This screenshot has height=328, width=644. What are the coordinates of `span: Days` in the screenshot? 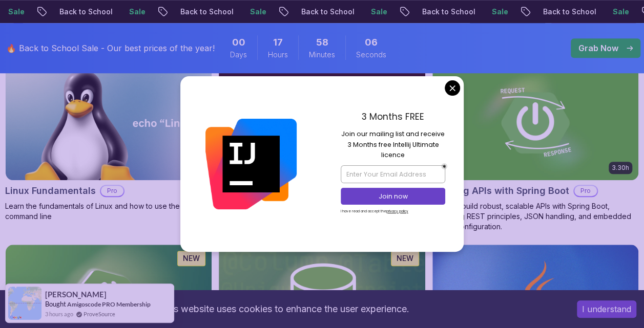 It's located at (238, 55).